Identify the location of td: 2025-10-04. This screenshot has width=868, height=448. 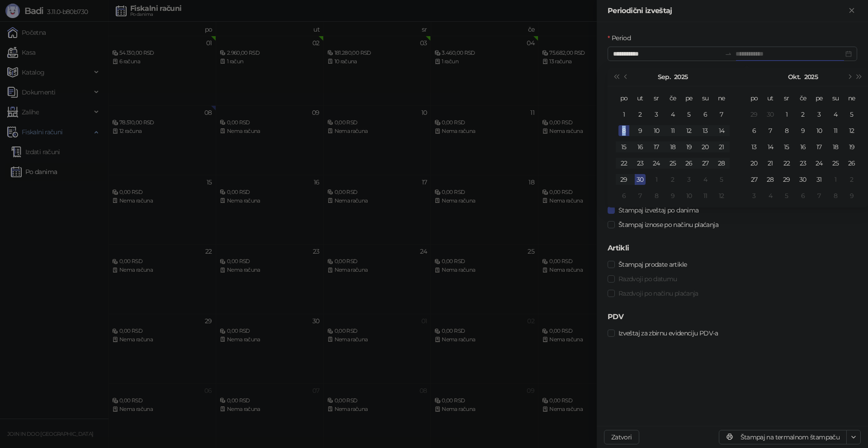
(835, 115).